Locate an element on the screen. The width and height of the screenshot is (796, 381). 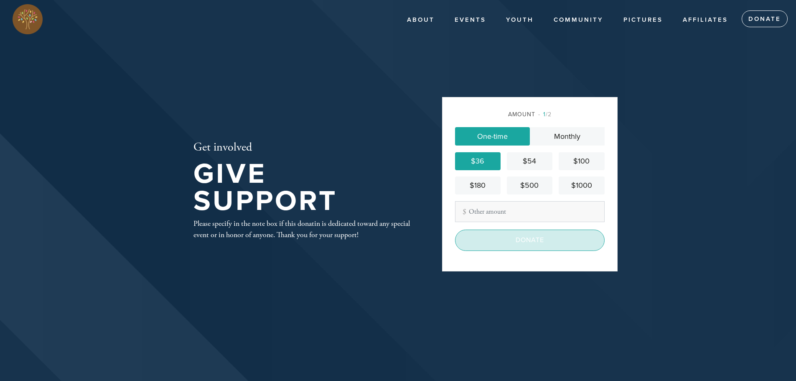
div: $36 is located at coordinates (477, 161).